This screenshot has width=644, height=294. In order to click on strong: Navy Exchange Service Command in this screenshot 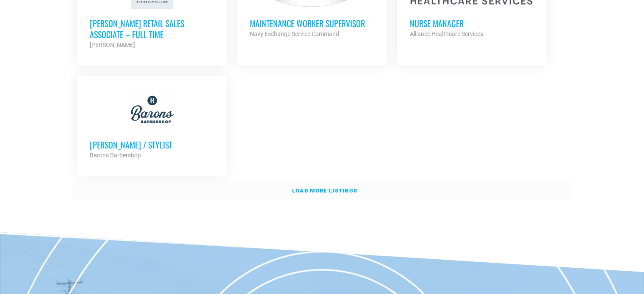, I will do `click(294, 34)`.